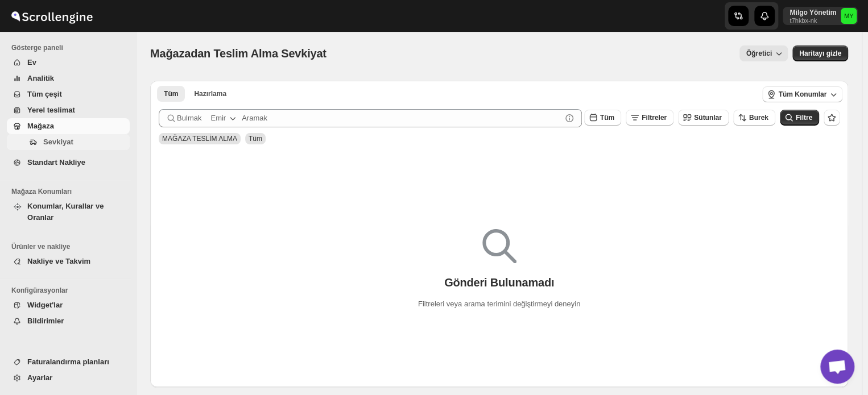 Image resolution: width=868 pixels, height=395 pixels. What do you see at coordinates (56, 162) in the screenshot?
I see `font: Standart Nakliye` at bounding box center [56, 162].